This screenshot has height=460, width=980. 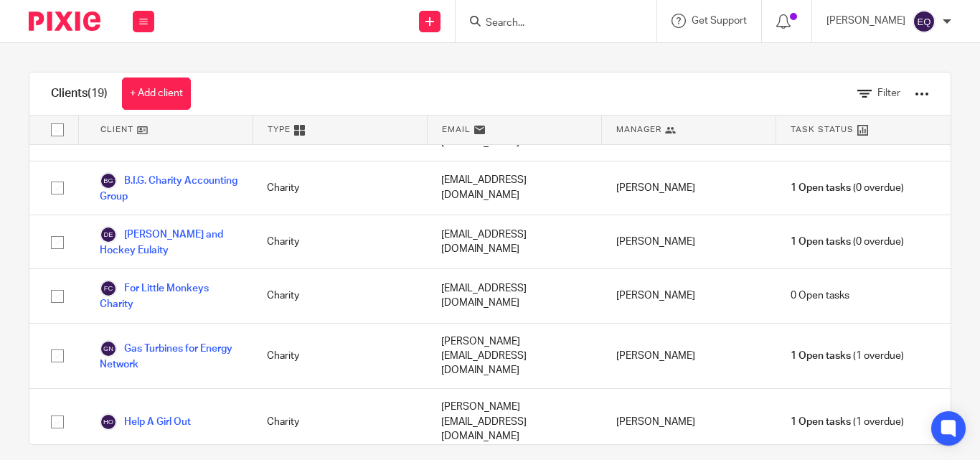 What do you see at coordinates (169, 296) in the screenshot?
I see `a: For Little Monkeys Charity` at bounding box center [169, 296].